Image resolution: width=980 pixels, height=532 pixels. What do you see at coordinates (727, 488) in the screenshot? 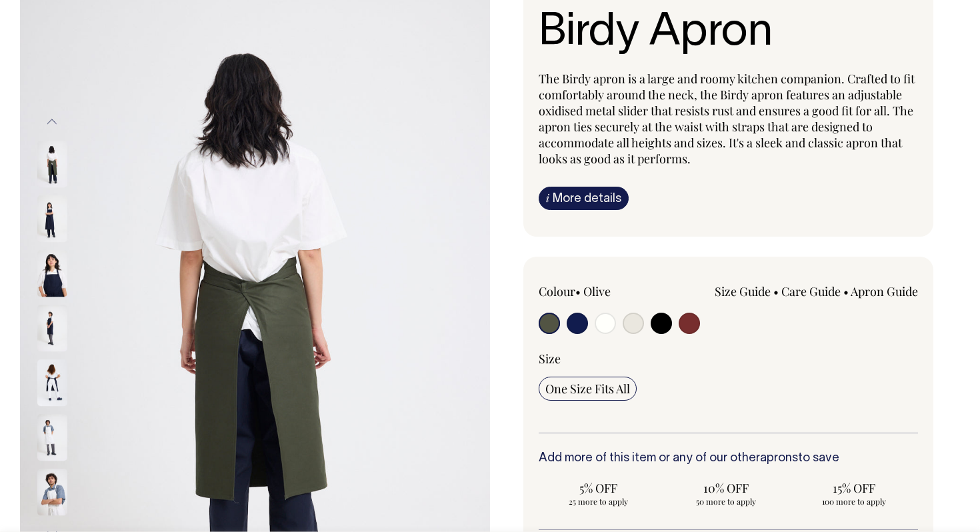
I see `span: 10% OFF` at bounding box center [727, 488].